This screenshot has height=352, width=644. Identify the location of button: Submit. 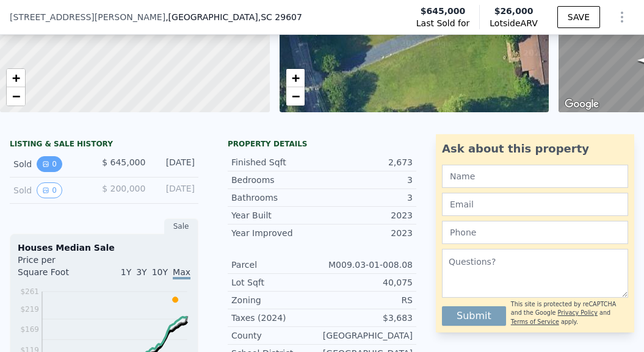
(474, 316).